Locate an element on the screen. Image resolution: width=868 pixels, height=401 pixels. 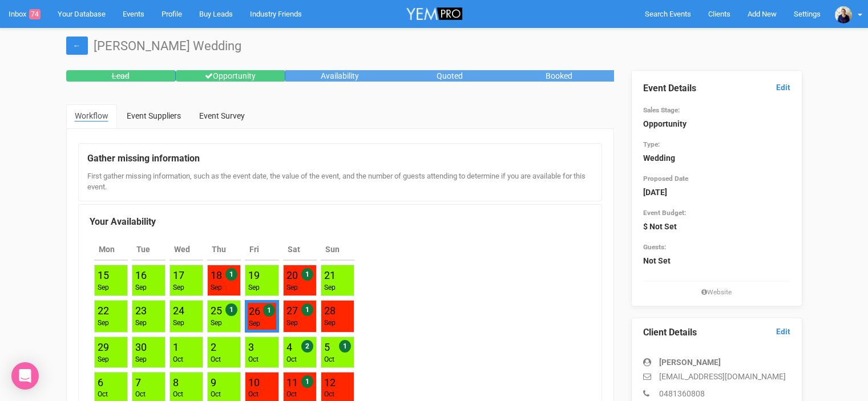
legend: Your Availability is located at coordinates (340, 222).